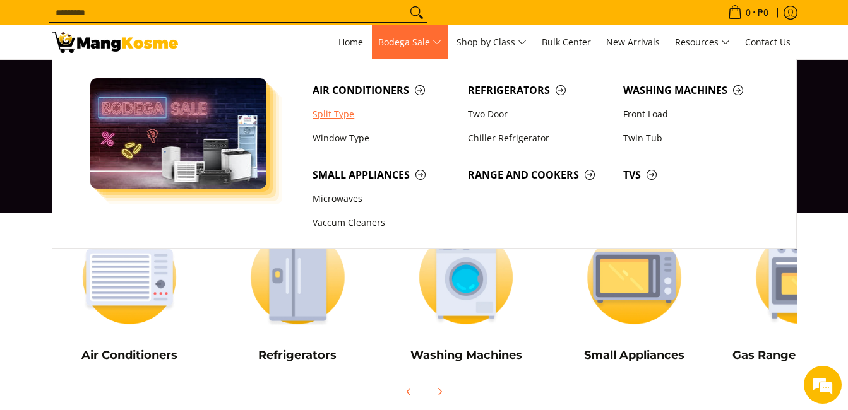 The image size is (848, 410). I want to click on a: Air Conditioners Air Conditioners, so click(129, 295).